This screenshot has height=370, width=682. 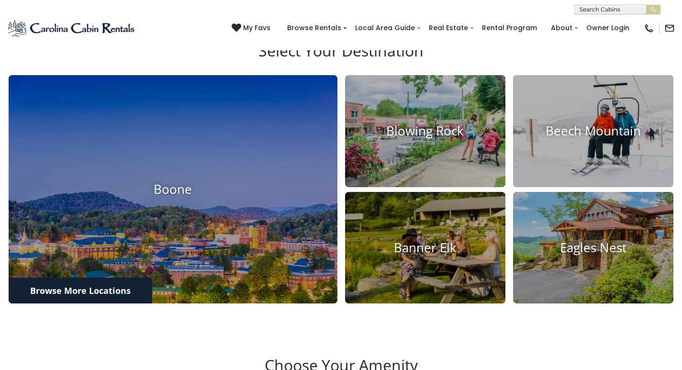 What do you see at coordinates (425, 247) in the screenshot?
I see `h4: Banner Elk` at bounding box center [425, 247].